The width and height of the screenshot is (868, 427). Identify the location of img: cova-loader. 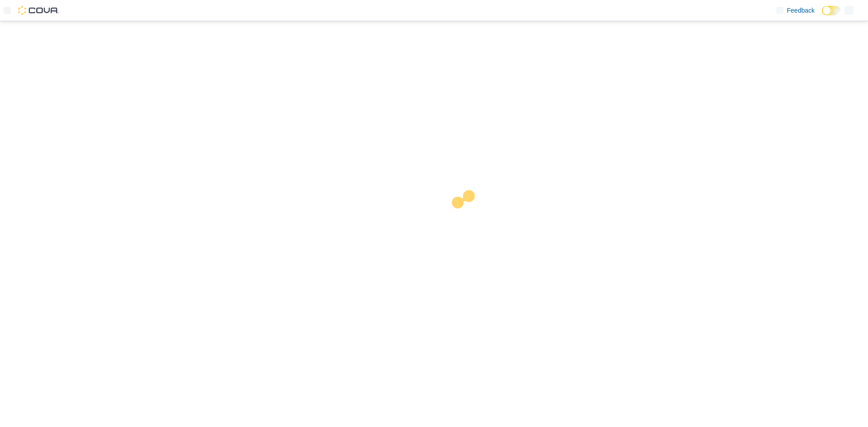
(468, 217).